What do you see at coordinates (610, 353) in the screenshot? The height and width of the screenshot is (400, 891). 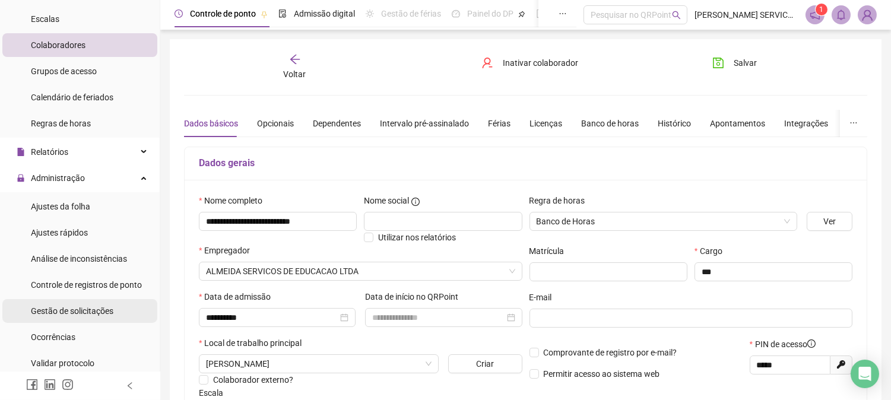 I see `span: Comprovante de registro por e-mail?` at bounding box center [610, 353].